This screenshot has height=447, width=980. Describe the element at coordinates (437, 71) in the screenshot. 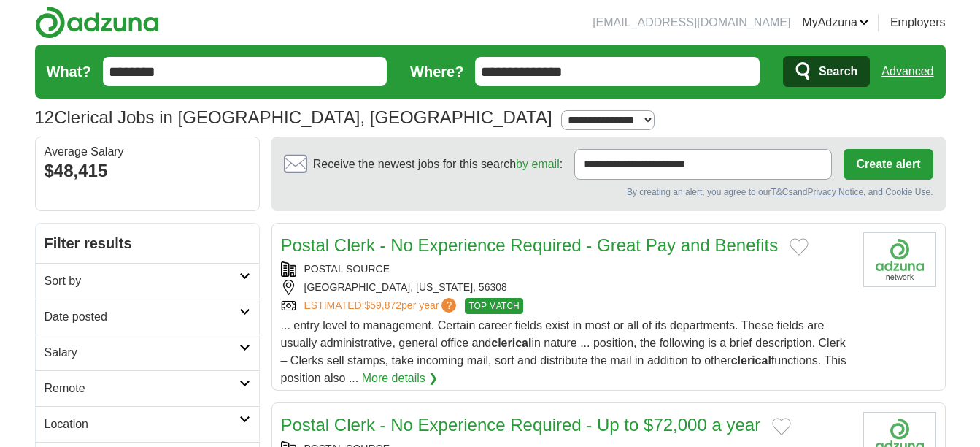

I see `label: Where?` at that location.